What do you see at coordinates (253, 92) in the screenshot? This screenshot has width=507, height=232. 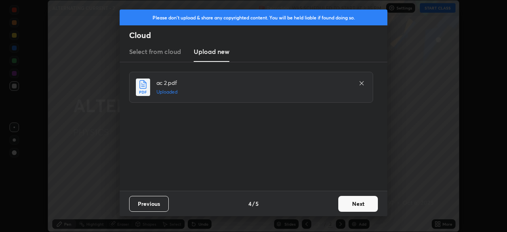 I see `h5: Uploaded` at bounding box center [253, 92].